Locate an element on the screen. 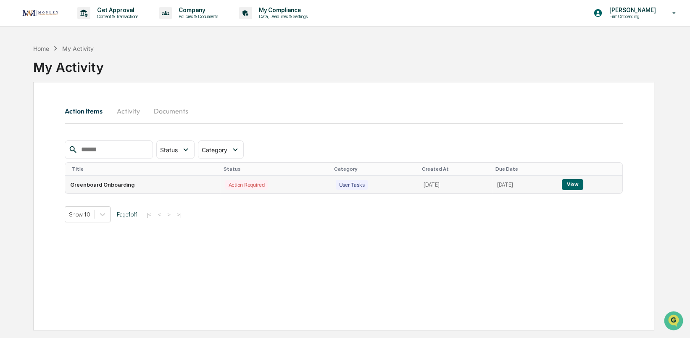  button: View is located at coordinates (572, 184).